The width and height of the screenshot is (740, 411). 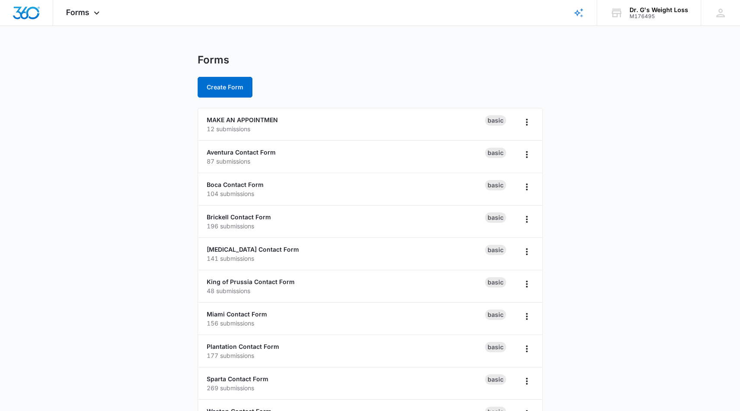 What do you see at coordinates (251, 281) in the screenshot?
I see `a: King of Prussia Contact Form` at bounding box center [251, 281].